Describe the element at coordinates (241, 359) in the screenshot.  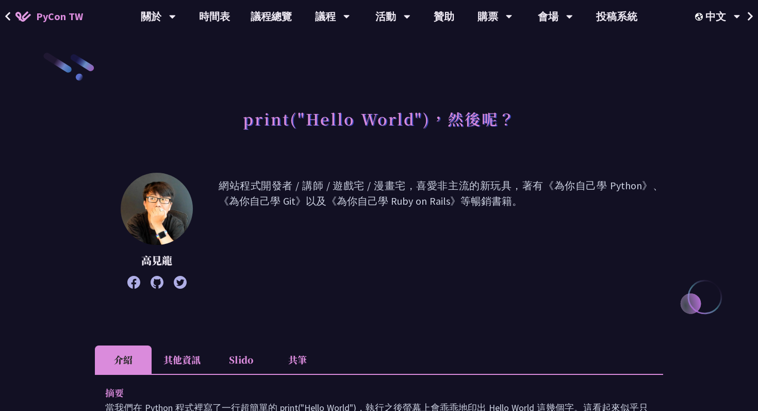
I see `li: Slido` at that location.